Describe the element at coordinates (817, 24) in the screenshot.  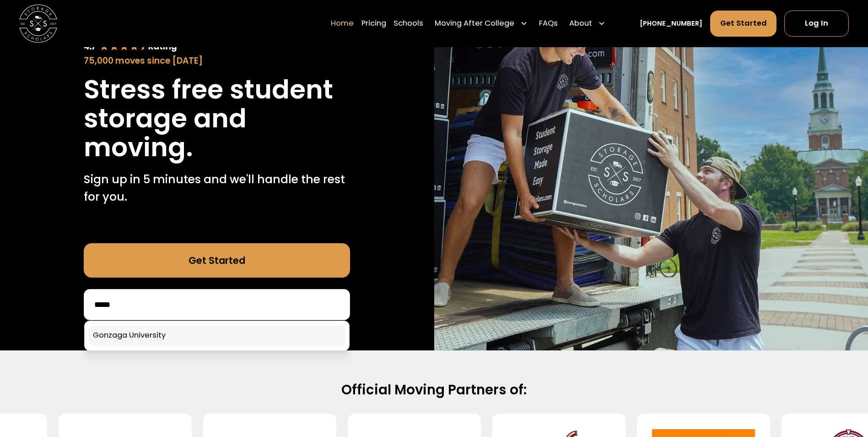
I see `a: Log In` at that location.